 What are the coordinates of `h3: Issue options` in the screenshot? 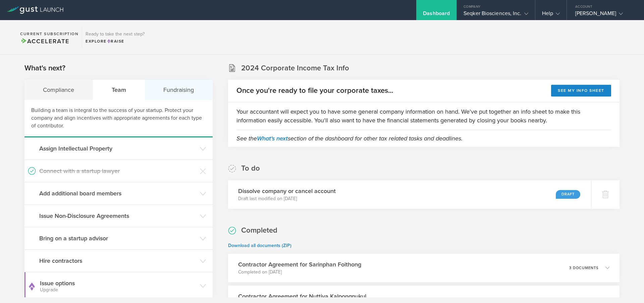 It's located at (118, 286).